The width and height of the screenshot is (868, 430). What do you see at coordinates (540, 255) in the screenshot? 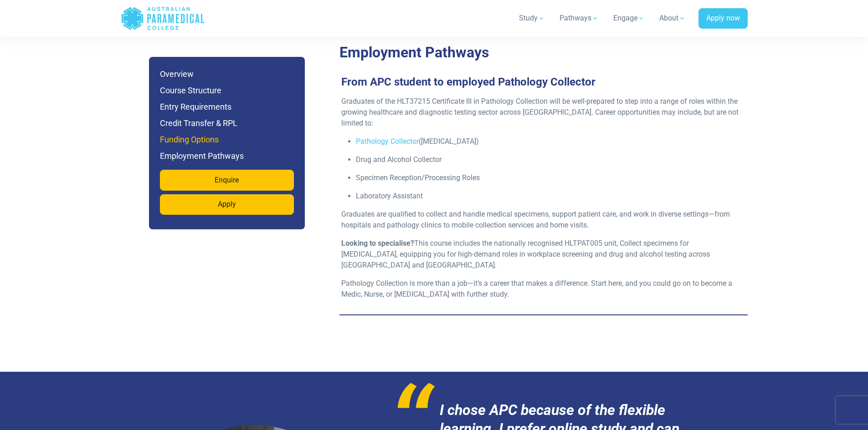
I see `p: This course includes the nationally recognised HLTPAT005 unit, Collect specimens for [MEDICAL_DAT...` at bounding box center [540, 255].